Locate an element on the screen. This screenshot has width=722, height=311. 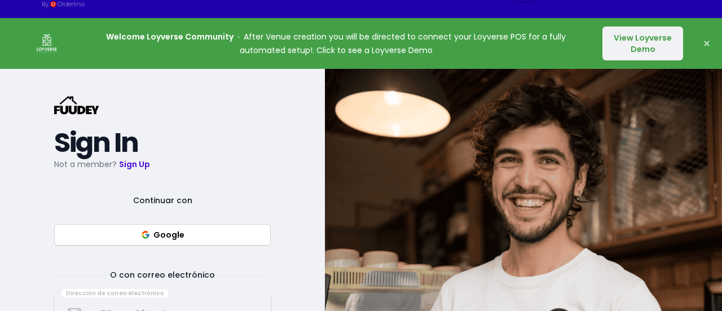
button: Google is located at coordinates (162, 235).